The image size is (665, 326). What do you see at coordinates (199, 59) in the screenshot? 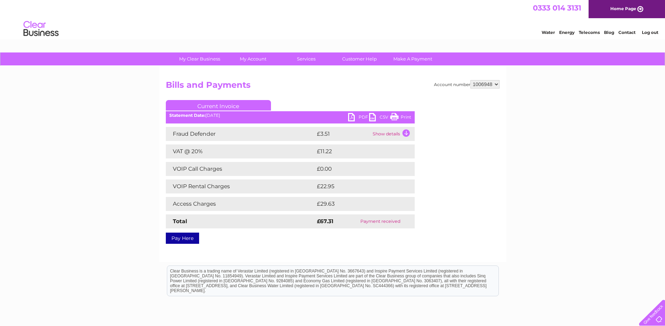
I see `a: My Clear Business` at bounding box center [199, 59].